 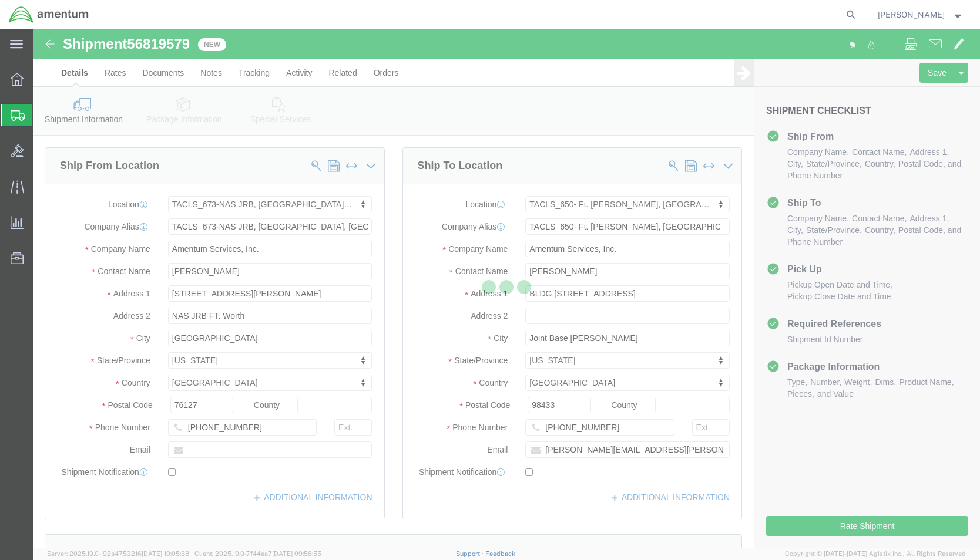 I want to click on a: Support, so click(x=470, y=553).